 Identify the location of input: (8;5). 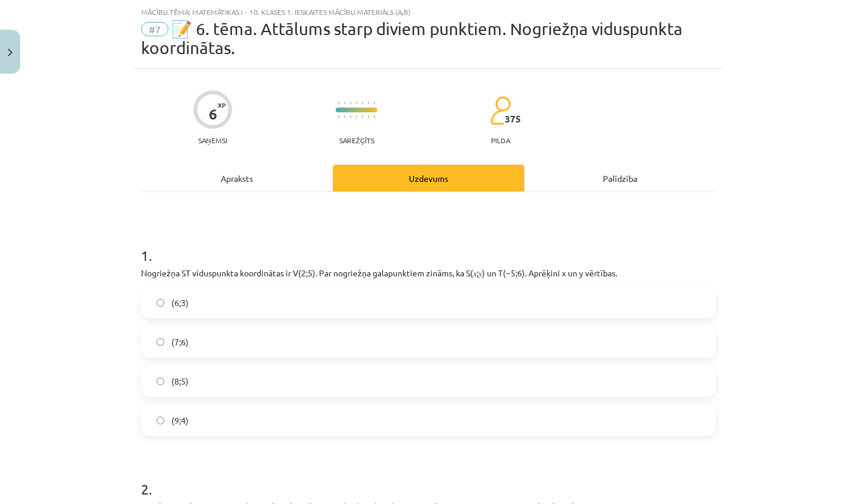
(160, 381).